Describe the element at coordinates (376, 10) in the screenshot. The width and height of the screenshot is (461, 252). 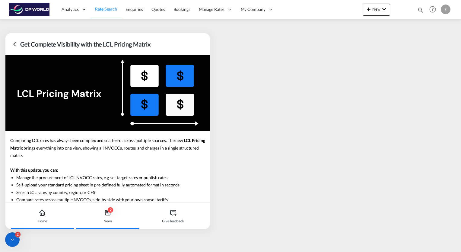
I see `button: icon-plus 400-fgNewicon-chevron-down` at that location.